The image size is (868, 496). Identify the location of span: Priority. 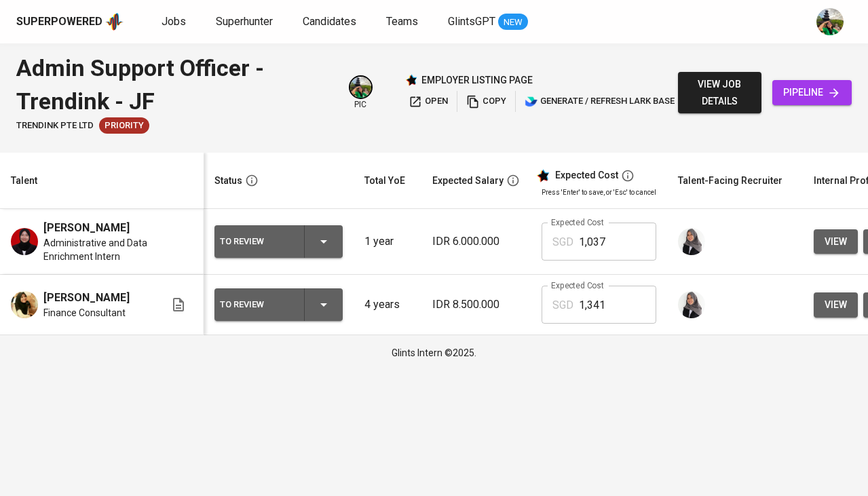
(124, 126).